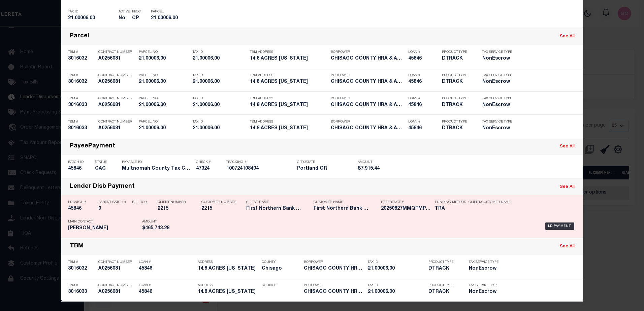 The height and width of the screenshot is (311, 644). Describe the element at coordinates (113, 203) in the screenshot. I see `p: Parent Batch #` at that location.